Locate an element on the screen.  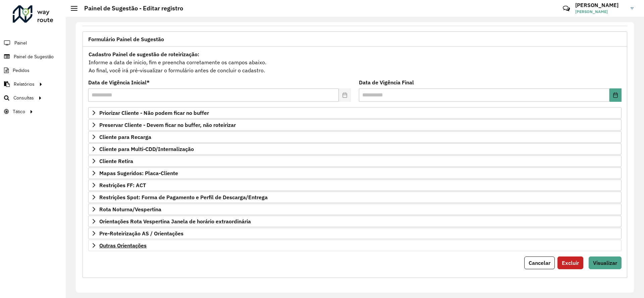
label: Data de Vigência Final is located at coordinates (387, 83).